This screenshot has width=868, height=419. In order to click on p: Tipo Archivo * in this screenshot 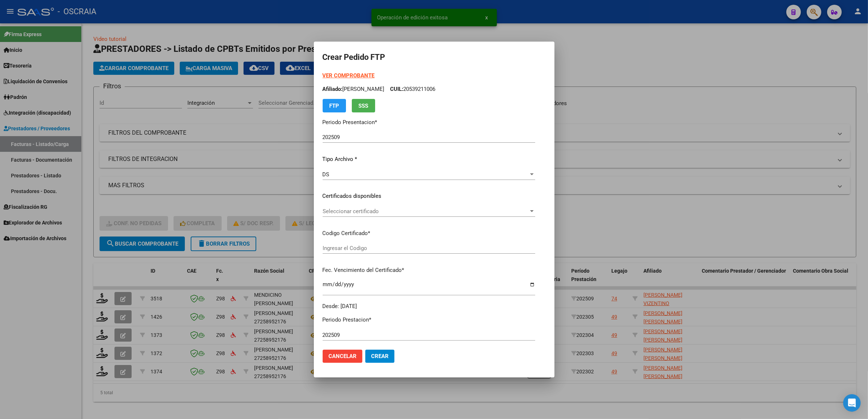, I will do `click(429, 159)`.